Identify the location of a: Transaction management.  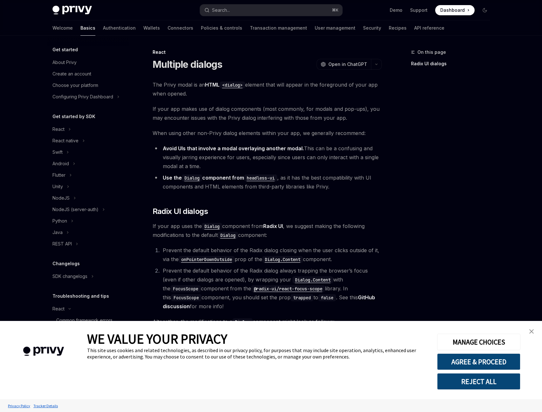
(279, 28).